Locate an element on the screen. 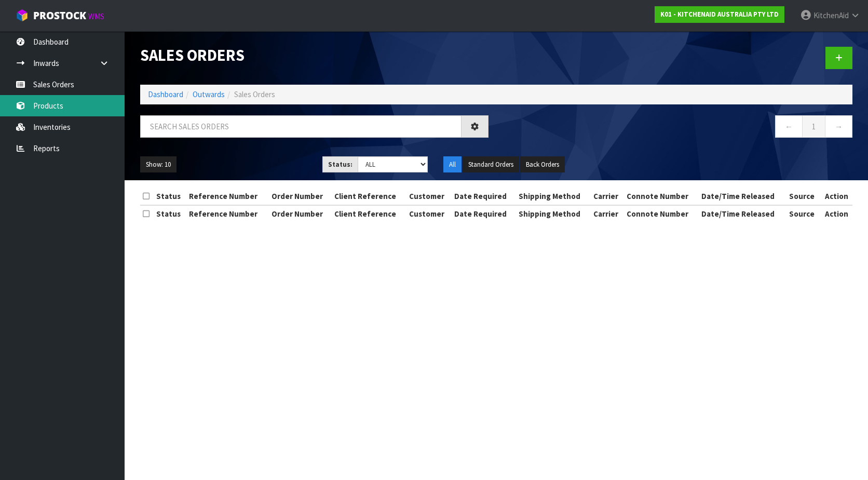  a: Outwards is located at coordinates (209, 94).